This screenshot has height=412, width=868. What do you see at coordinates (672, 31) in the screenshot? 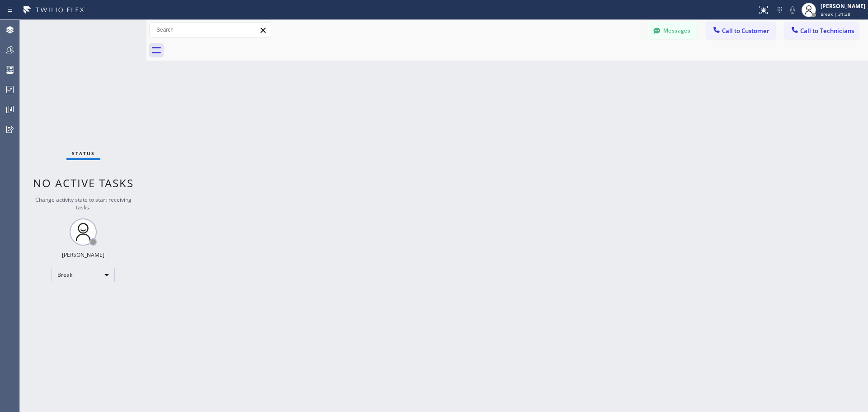
I see `button: Messages` at bounding box center [672, 31].